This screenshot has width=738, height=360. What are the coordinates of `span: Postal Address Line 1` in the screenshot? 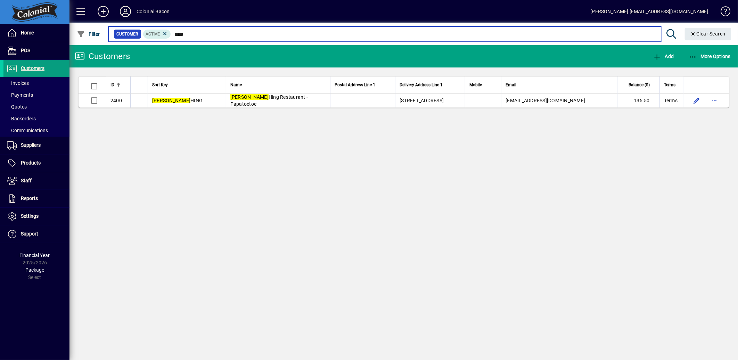 It's located at (355, 85).